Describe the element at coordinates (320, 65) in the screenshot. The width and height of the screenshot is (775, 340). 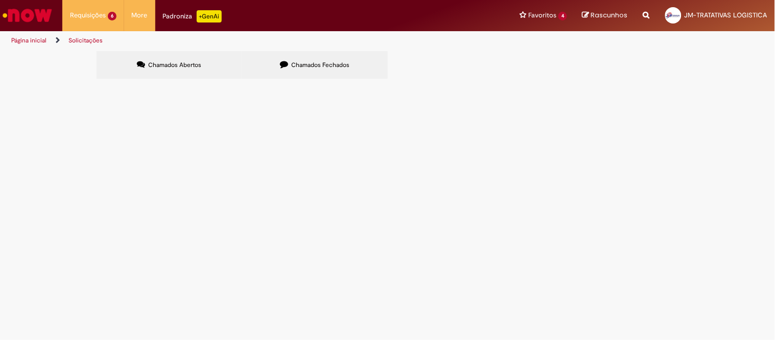
I see `span: Chamados Fechados` at that location.